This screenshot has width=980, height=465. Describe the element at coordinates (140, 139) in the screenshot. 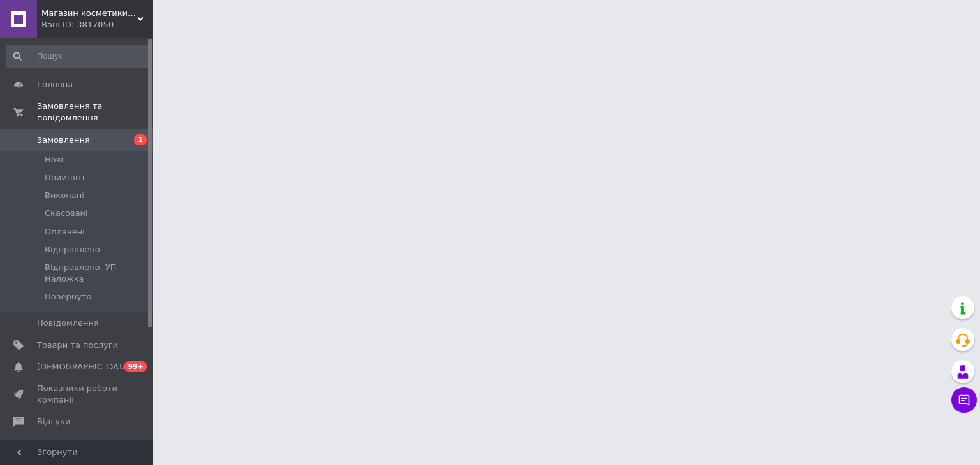

I see `span: 1` at that location.